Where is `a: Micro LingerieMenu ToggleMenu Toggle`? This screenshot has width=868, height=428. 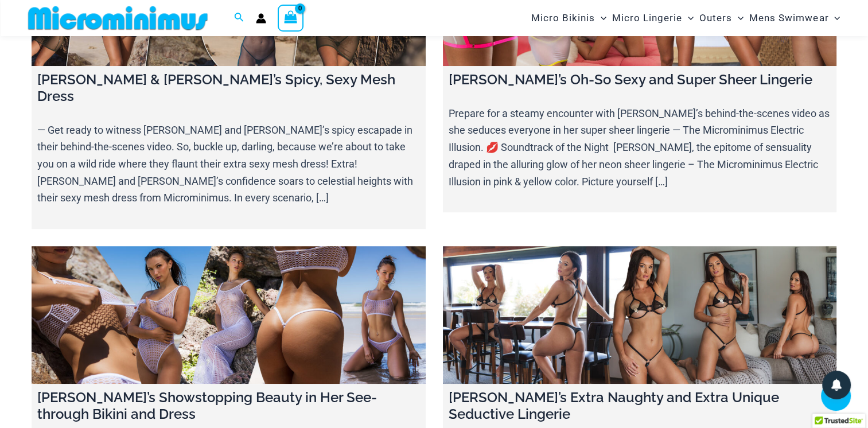
a: Micro LingerieMenu ToggleMenu Toggle is located at coordinates (653, 18).